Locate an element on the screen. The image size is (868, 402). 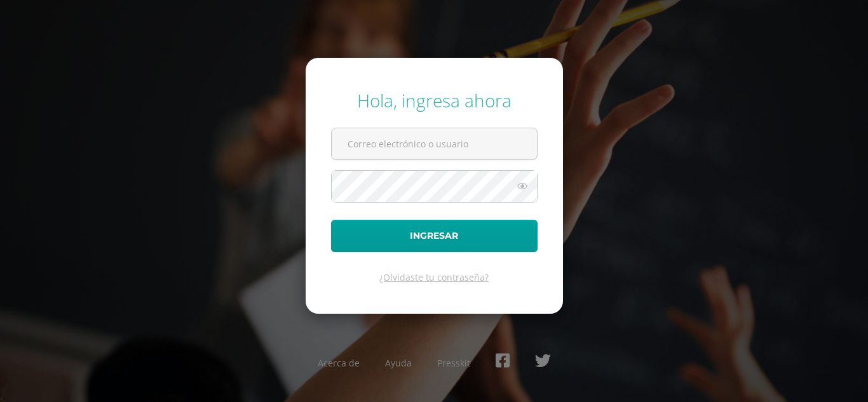
a: ¿Olvidaste tu contraseña? is located at coordinates (434, 277).